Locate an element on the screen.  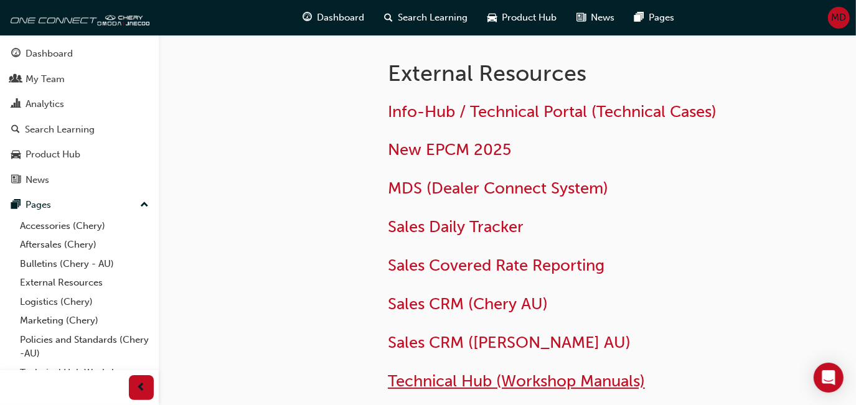
div: Open Intercom Messenger is located at coordinates (829, 378).